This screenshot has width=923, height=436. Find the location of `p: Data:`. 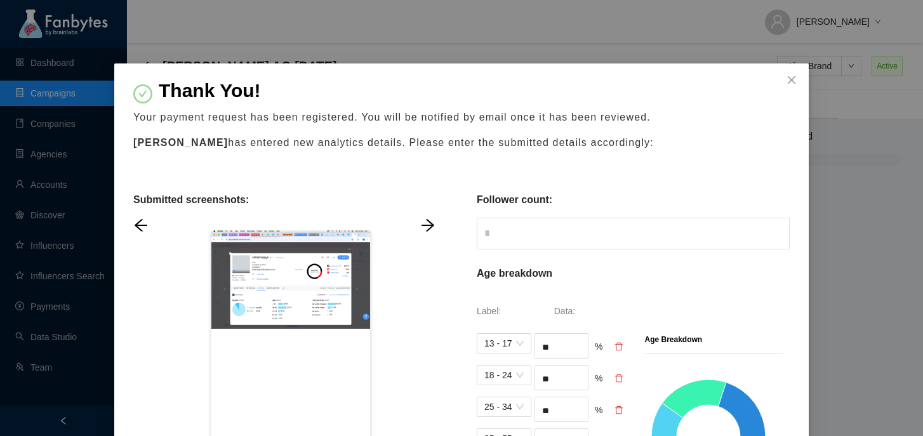

p: Data: is located at coordinates (591, 311).